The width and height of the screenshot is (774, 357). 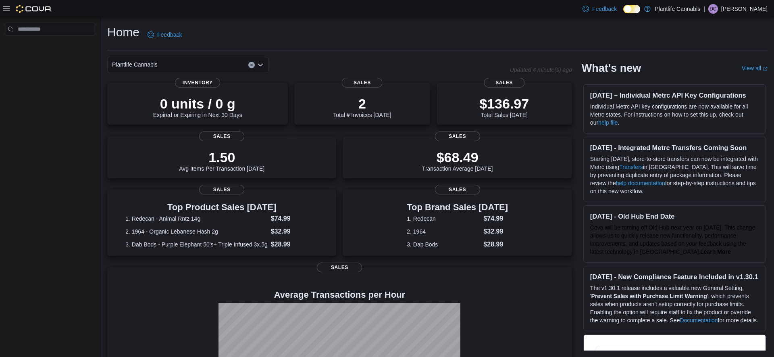 What do you see at coordinates (632, 9) in the screenshot?
I see `input: Dark Mode` at bounding box center [632, 9].